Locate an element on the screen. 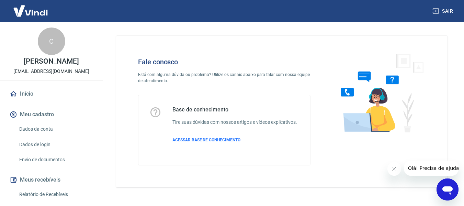 Image resolution: width=464 pixels, height=206 pixels. span: ACESSAR BASE DE CONHECIMENTO is located at coordinates (206, 140).